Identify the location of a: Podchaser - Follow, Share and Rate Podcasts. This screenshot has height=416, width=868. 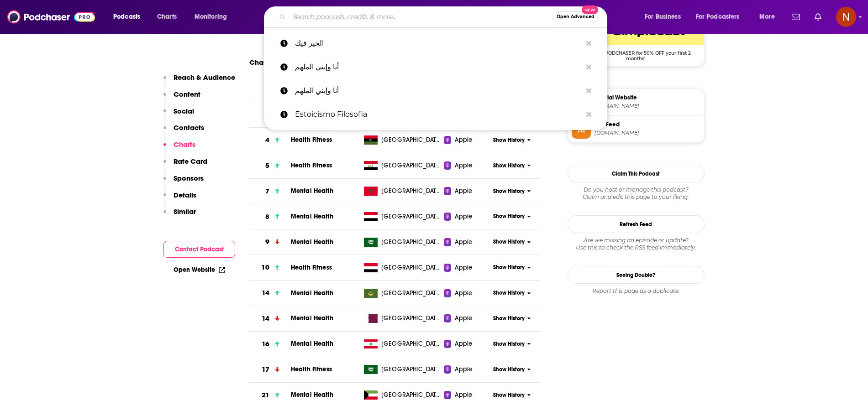
(51, 17).